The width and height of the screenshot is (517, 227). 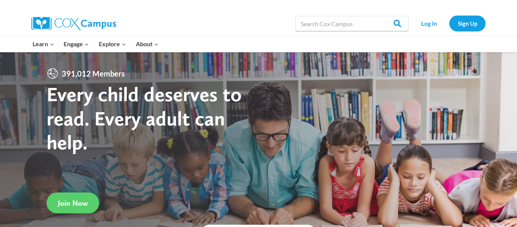 What do you see at coordinates (352, 23) in the screenshot?
I see `input: Search Cox Campus` at bounding box center [352, 23].